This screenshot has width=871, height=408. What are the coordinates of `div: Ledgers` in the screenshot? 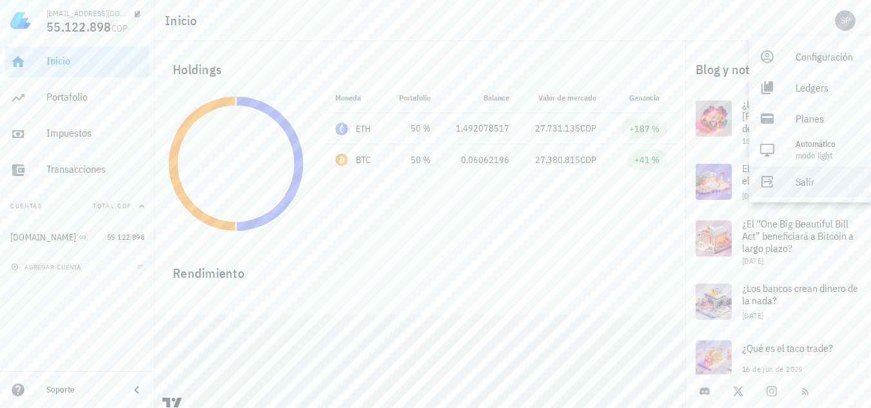 It's located at (828, 88).